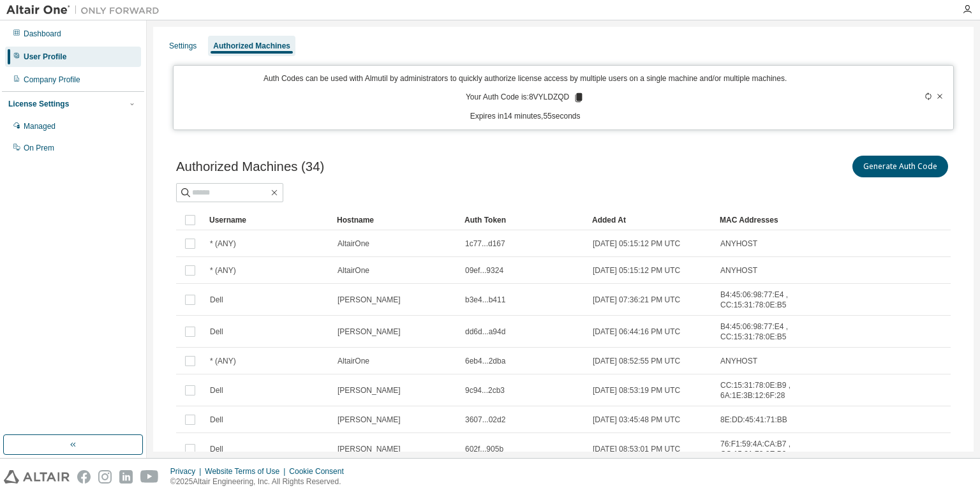 This screenshot has height=495, width=980. Describe the element at coordinates (525, 98) in the screenshot. I see `p: Your Auth Code is: 8VYLDZQD` at that location.